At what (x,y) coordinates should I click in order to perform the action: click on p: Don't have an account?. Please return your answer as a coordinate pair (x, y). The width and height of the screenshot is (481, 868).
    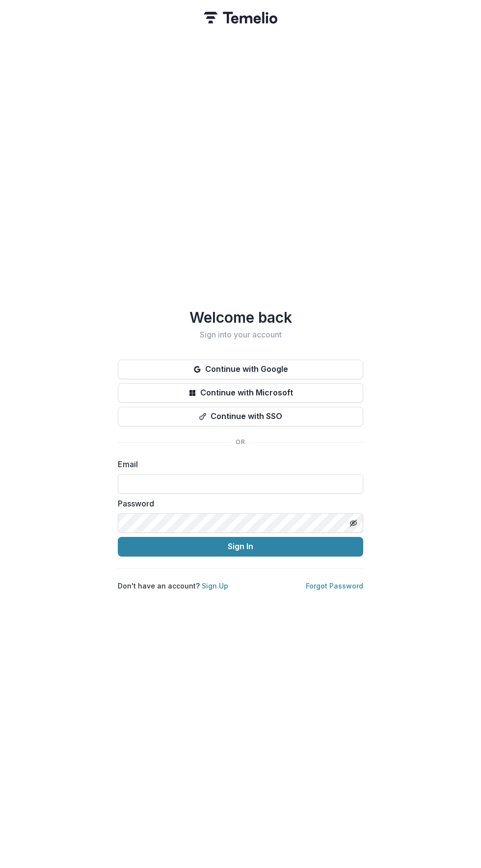
    Looking at the image, I should click on (173, 586).